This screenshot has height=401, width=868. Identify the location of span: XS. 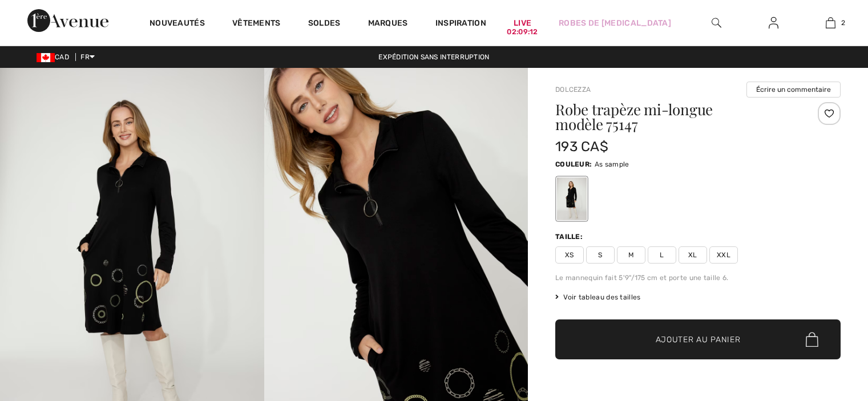
(570, 255).